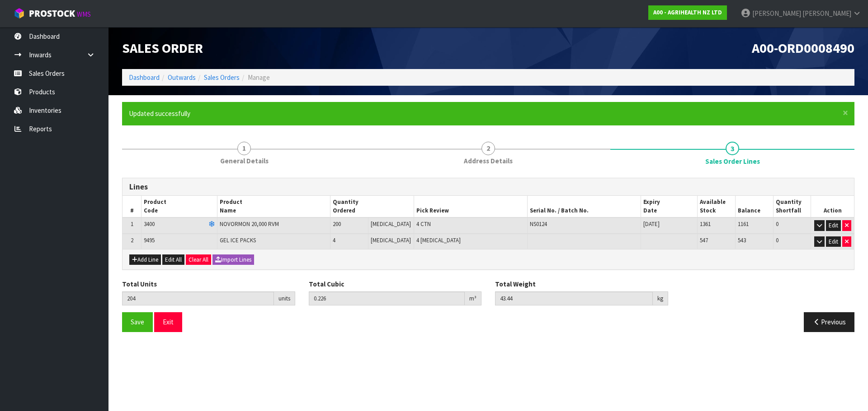  What do you see at coordinates (182, 77) in the screenshot?
I see `a: Outwards` at bounding box center [182, 77].